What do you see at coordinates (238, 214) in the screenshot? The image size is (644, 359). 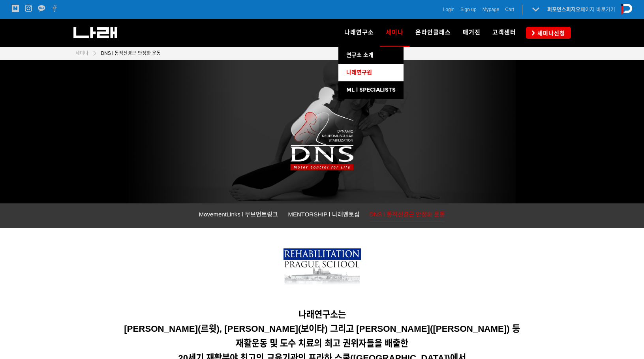 I see `span: MovementLinks l 무브먼트링크` at bounding box center [238, 214].